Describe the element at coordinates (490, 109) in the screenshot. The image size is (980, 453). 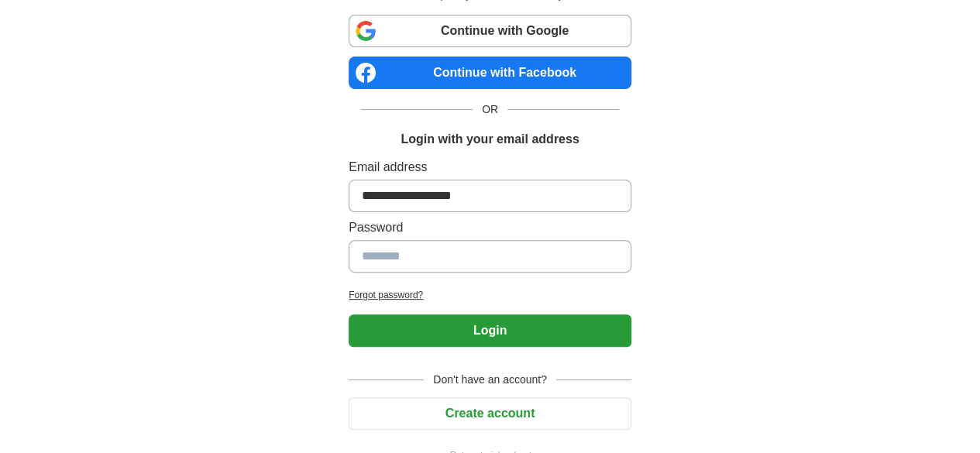
I see `span: OR` at that location.